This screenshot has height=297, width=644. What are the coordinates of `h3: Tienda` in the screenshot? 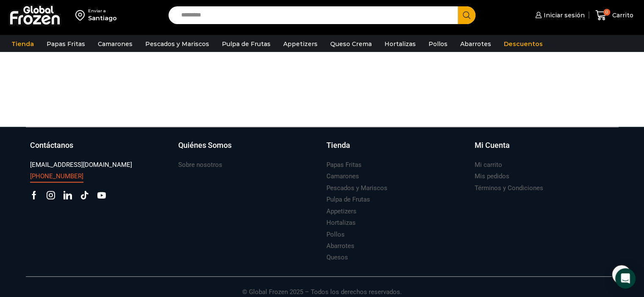 It's located at (338, 145).